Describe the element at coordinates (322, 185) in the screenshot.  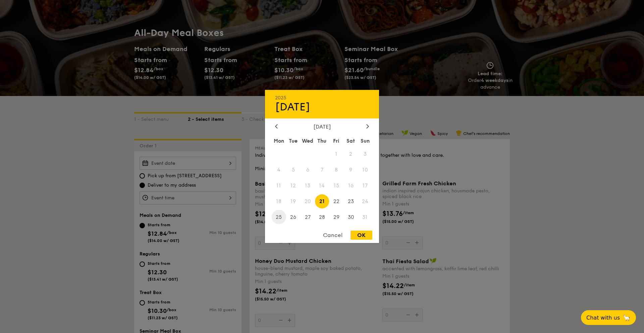
I see `span: 14` at that location.